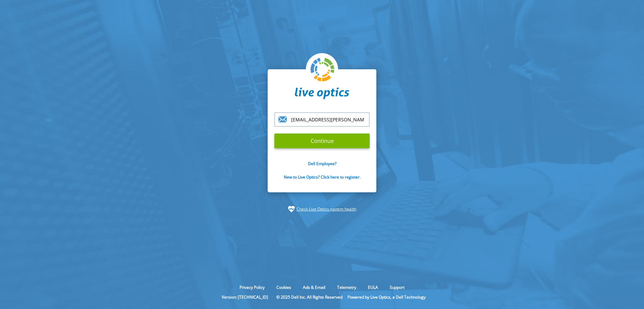  What do you see at coordinates (252, 287) in the screenshot?
I see `a: Privacy Policy` at bounding box center [252, 287].